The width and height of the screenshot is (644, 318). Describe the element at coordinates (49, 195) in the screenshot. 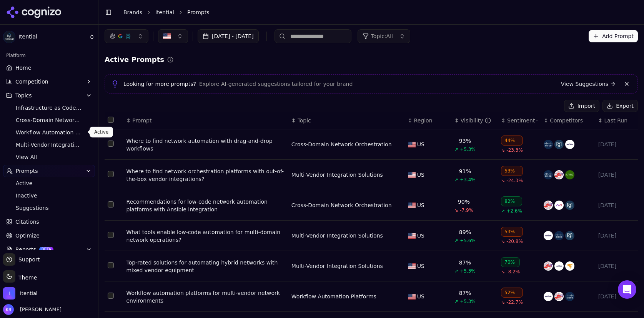

I see `a: Inactive` at that location.